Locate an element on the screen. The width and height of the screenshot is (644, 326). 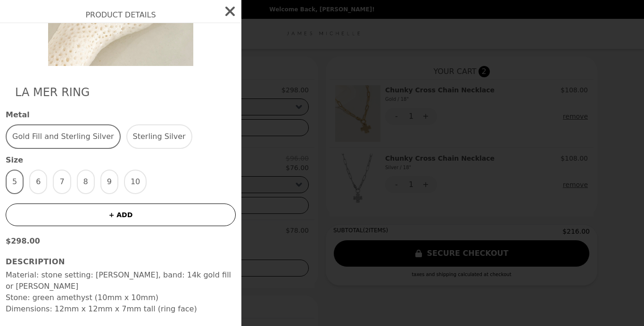
strong: Stone is located at coordinates (17, 297).